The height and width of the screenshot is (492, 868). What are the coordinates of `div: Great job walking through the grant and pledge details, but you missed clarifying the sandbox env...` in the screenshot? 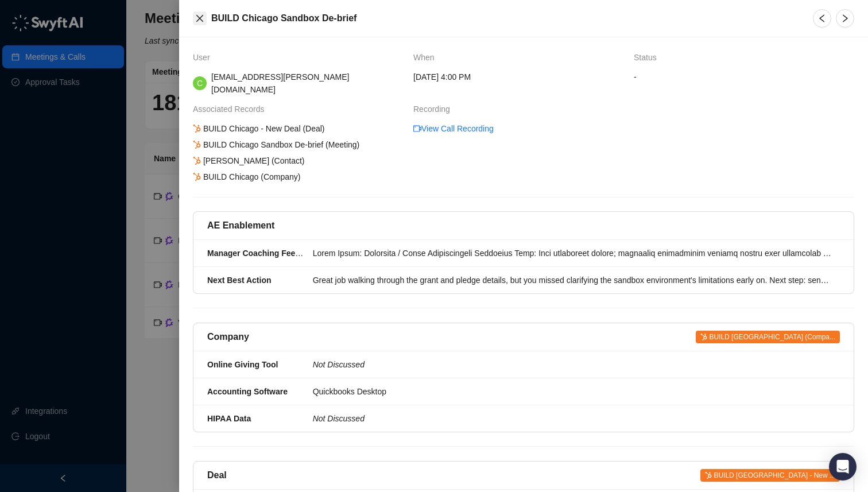 It's located at (573, 280).